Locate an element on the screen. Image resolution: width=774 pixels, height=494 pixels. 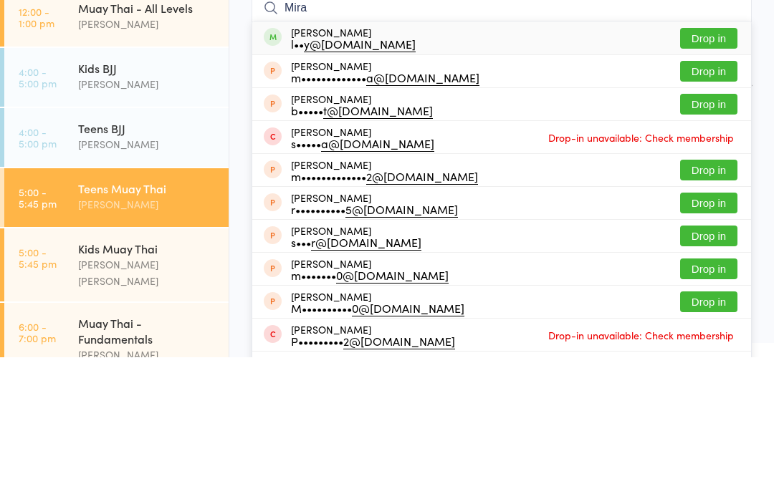
div: Open Mat is located at coordinates (147, 85).